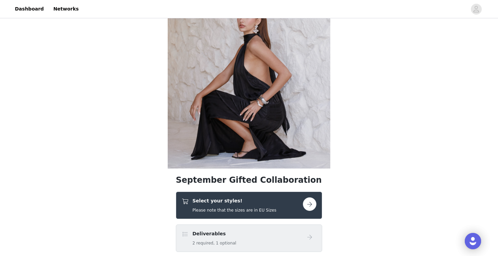 This screenshot has height=256, width=498. What do you see at coordinates (249, 238) in the screenshot?
I see `div: Deliverables` at bounding box center [249, 238].